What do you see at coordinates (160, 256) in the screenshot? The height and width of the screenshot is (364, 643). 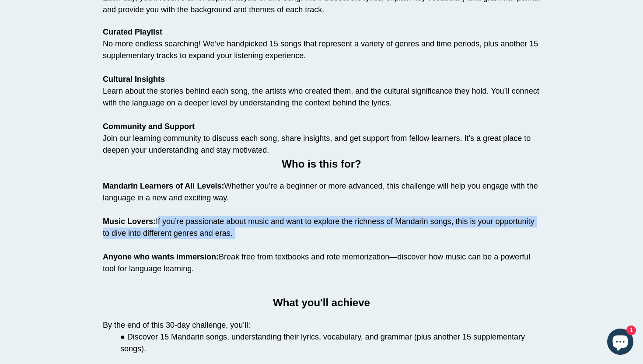 I see `strong: Anyone who wants immersion:` at bounding box center [160, 256].